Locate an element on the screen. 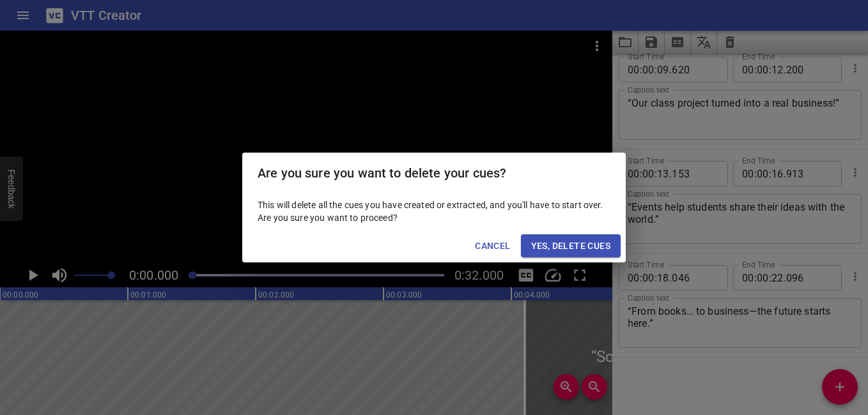 The height and width of the screenshot is (415, 868). h2: Are you sure you want to delete your cues? is located at coordinates (434, 173).